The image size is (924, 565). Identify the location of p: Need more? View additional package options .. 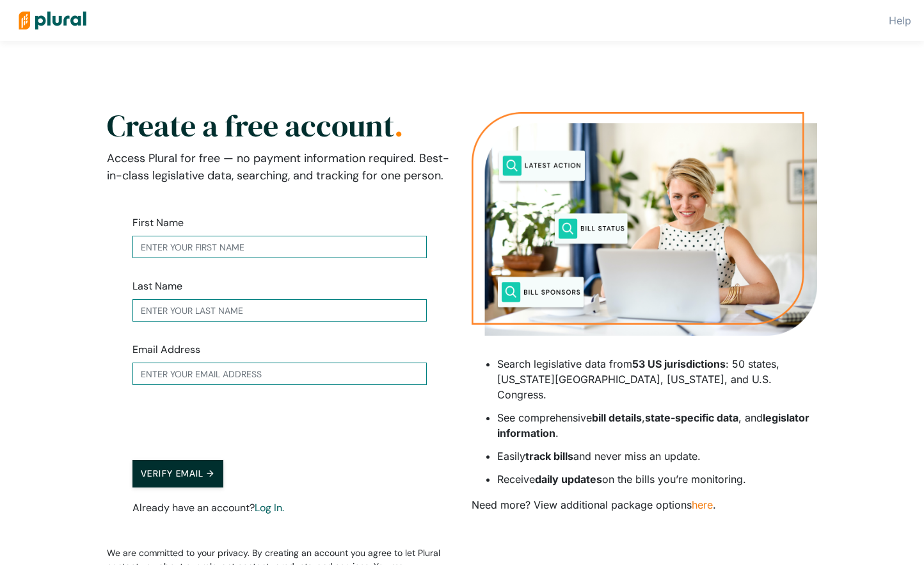
(645, 505).